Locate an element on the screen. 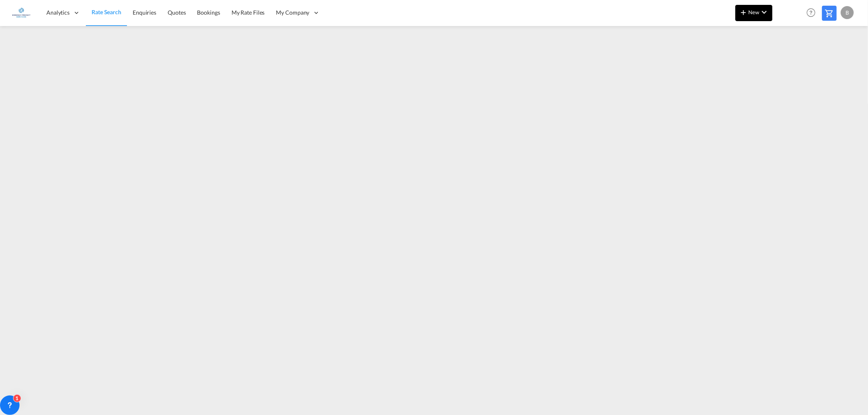 The width and height of the screenshot is (868, 415). span: Help is located at coordinates (811, 12).